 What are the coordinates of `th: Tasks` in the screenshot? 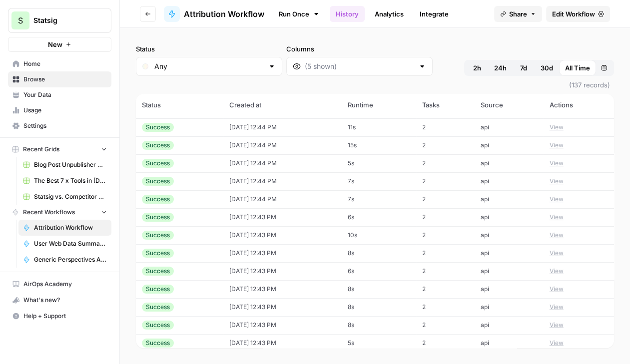 It's located at (445, 105).